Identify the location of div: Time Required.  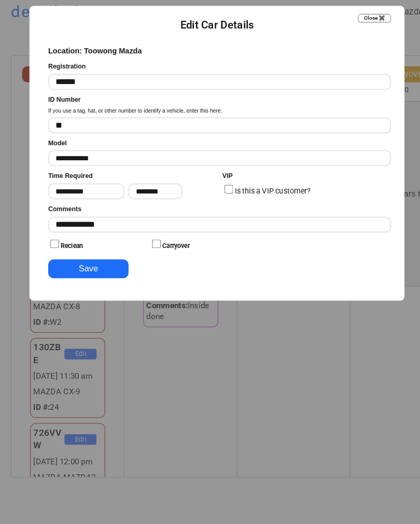
(68, 175).